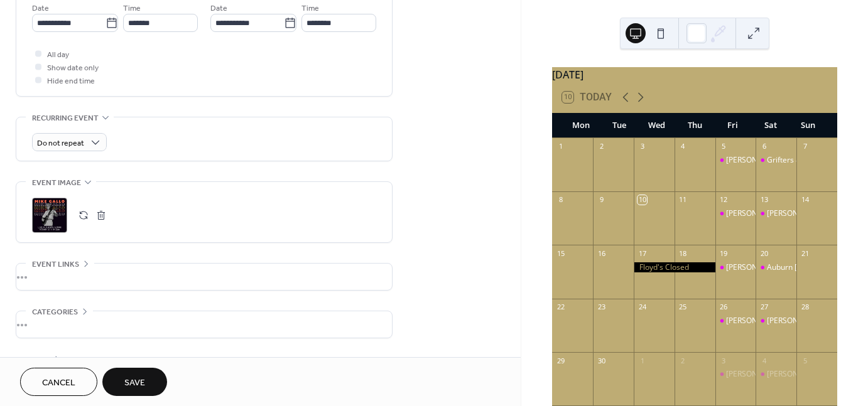 This screenshot has height=406, width=868. I want to click on div: 10, so click(642, 200).